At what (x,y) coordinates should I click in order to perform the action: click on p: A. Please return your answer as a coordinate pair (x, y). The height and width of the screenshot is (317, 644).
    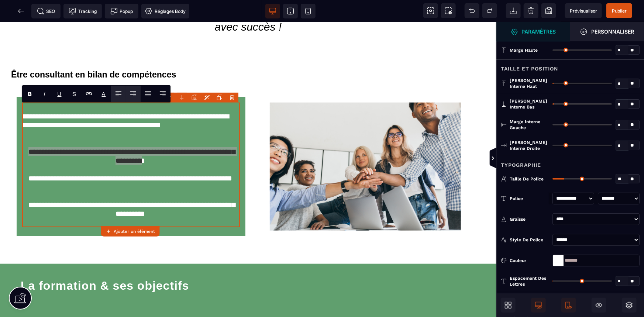
    Looking at the image, I should click on (104, 94).